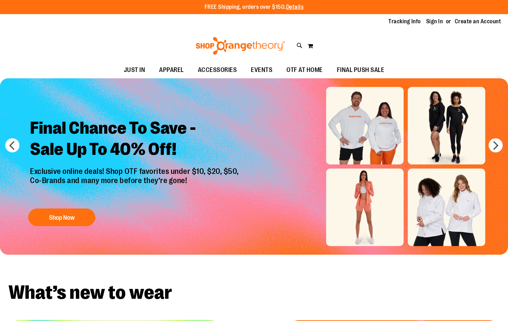  What do you see at coordinates (171, 70) in the screenshot?
I see `span: APPAREL` at bounding box center [171, 70].